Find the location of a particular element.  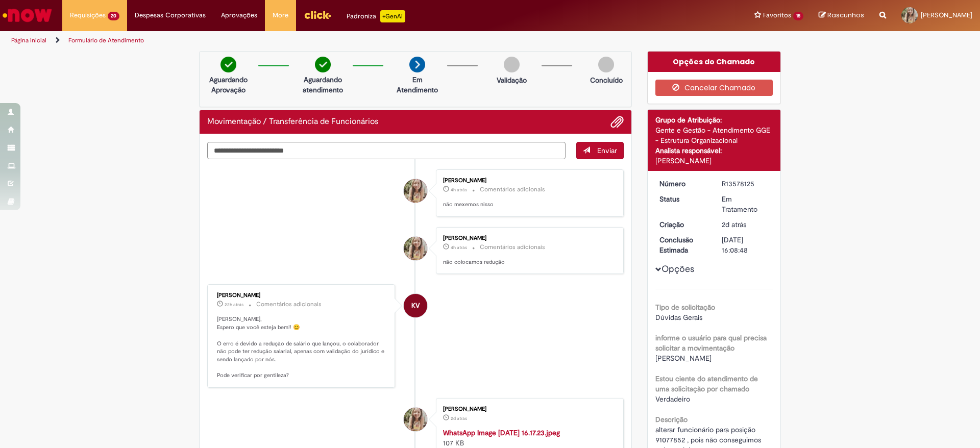

b: Tipo de solicitação is located at coordinates (685, 308).